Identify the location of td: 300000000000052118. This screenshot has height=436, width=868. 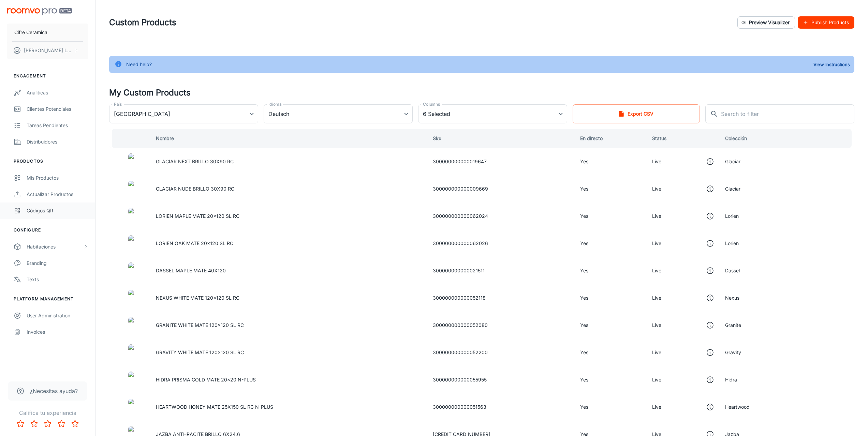
(501, 298).